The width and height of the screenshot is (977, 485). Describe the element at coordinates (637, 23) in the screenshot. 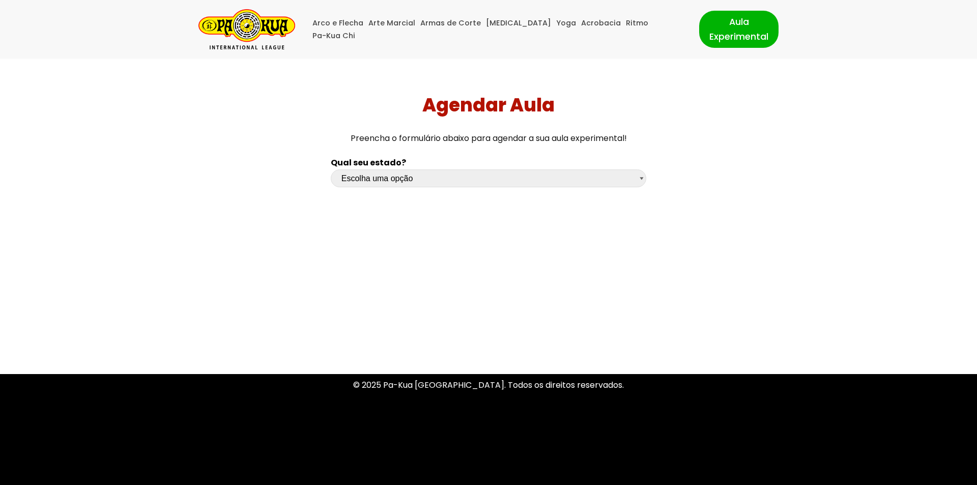

I see `a: Ritmo` at that location.